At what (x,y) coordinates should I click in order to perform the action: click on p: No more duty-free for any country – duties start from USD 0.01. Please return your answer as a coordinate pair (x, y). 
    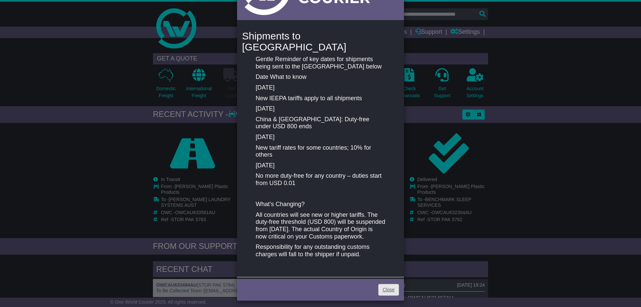
    Looking at the image, I should click on (320, 179).